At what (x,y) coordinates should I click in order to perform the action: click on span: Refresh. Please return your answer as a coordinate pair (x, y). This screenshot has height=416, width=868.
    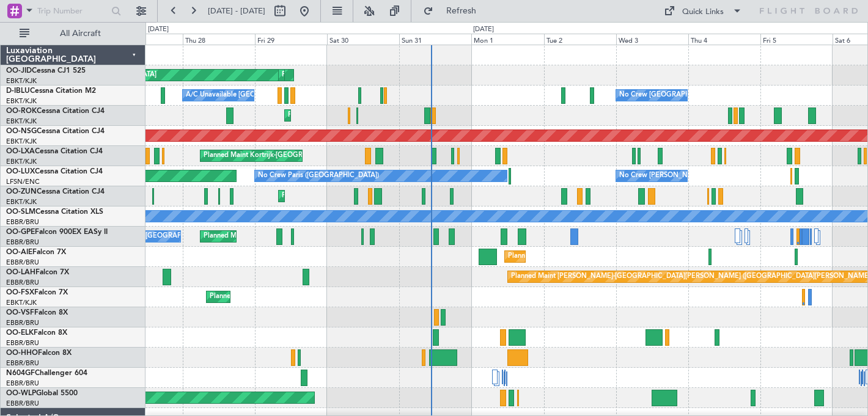
    Looking at the image, I should click on (462, 11).